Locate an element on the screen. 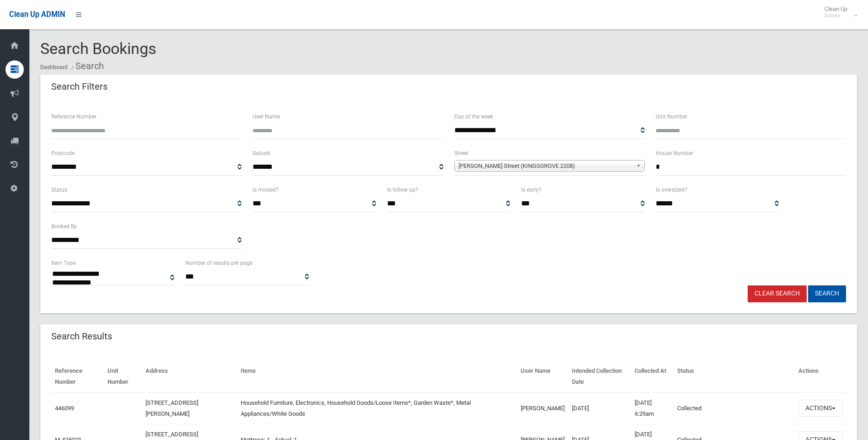  span: Search Bookings is located at coordinates (98, 49).